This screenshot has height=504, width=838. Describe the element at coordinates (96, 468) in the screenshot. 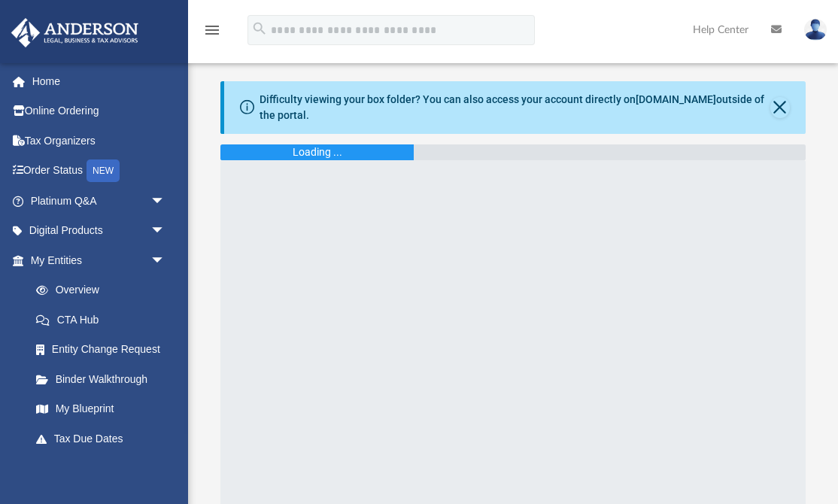

I see `a: My Anderson Teamarrow_drop_down` at that location.